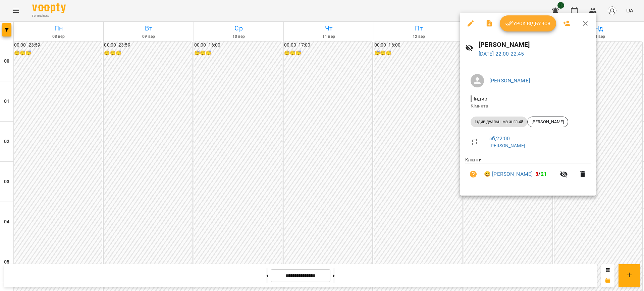  Describe the element at coordinates (528, 24) in the screenshot. I see `span: Урок відбувся` at that location.